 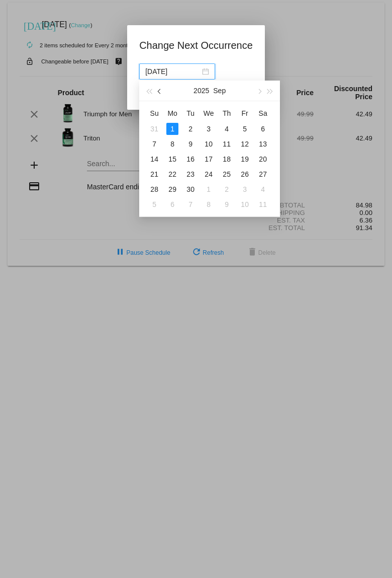 What do you see at coordinates (160, 91) in the screenshot?
I see `button: Previous month (PageUp)` at bounding box center [160, 91].